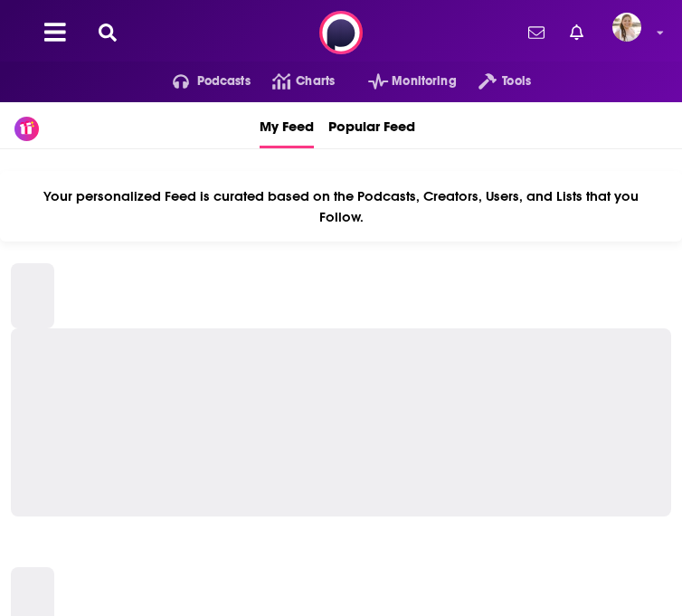  What do you see at coordinates (287, 124) in the screenshot?
I see `a: My Feed` at bounding box center [287, 124].